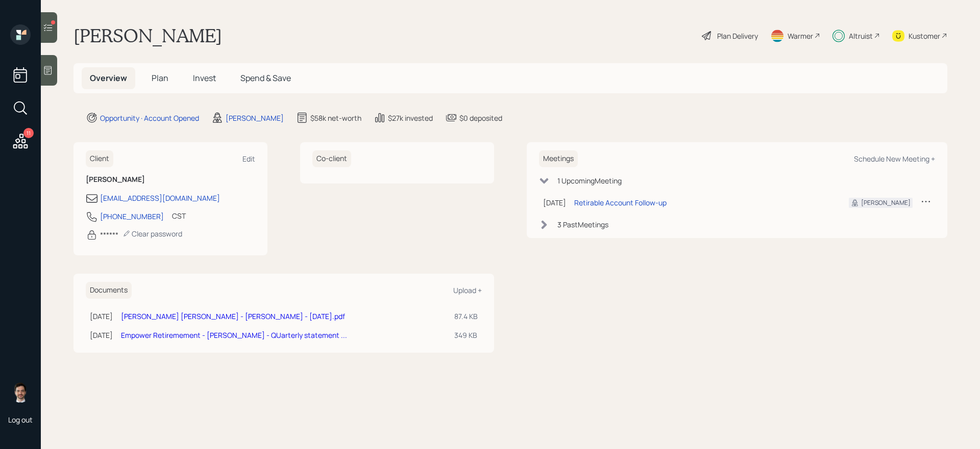 This screenshot has width=980, height=449. What do you see at coordinates (178, 216) in the screenshot?
I see `div: CST` at bounding box center [178, 216].